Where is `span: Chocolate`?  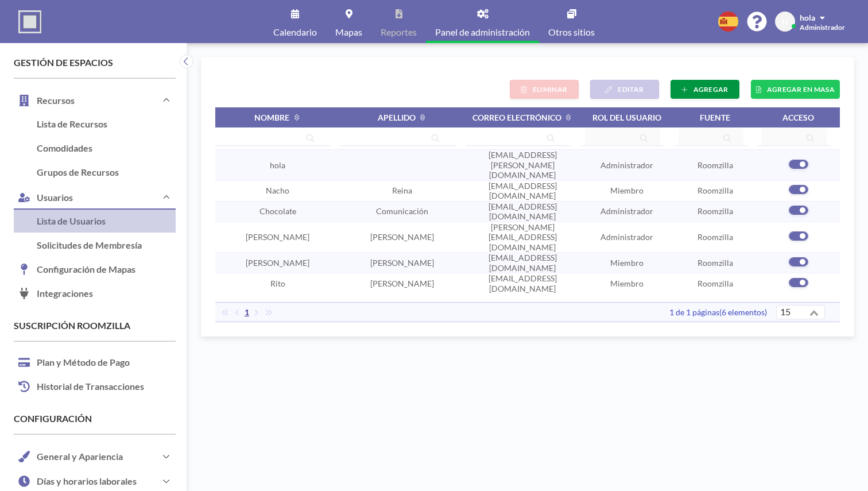
span: Chocolate is located at coordinates (278, 211).